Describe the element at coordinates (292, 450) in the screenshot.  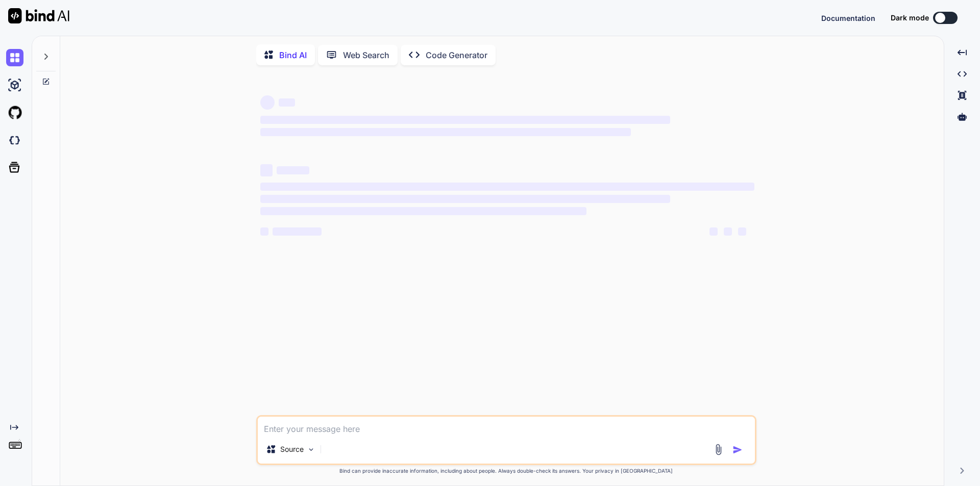
I see `p: Source` at that location.